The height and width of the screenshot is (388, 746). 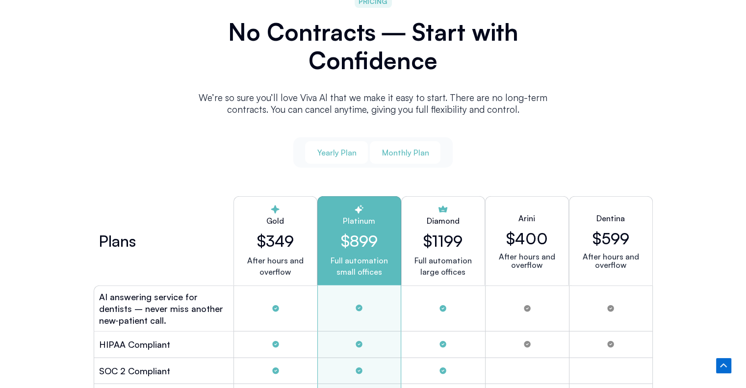 I want to click on span: Yearly Plan, so click(x=337, y=153).